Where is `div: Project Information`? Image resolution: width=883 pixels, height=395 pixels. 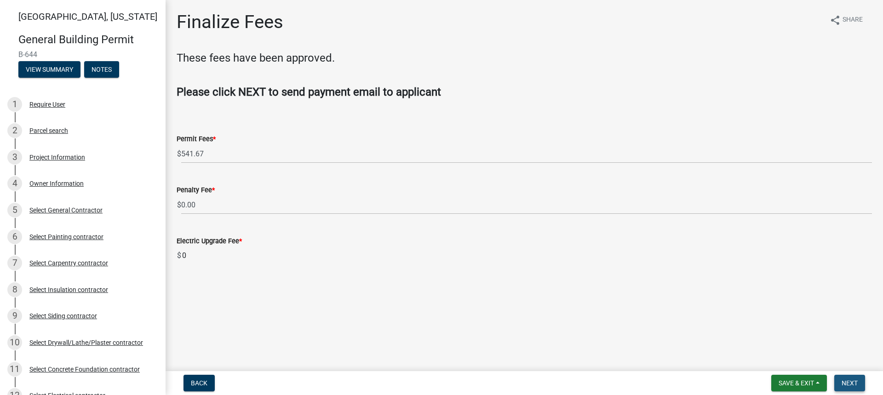
div: Project Information is located at coordinates (57, 157).